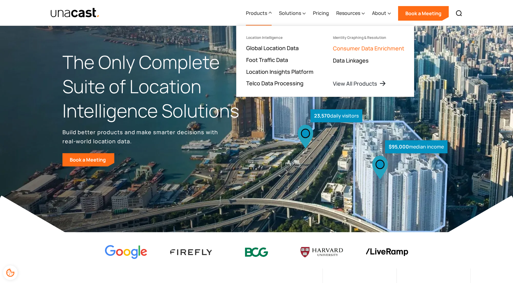 The image size is (513, 283). I want to click on div: daily visitors, so click(336, 116).